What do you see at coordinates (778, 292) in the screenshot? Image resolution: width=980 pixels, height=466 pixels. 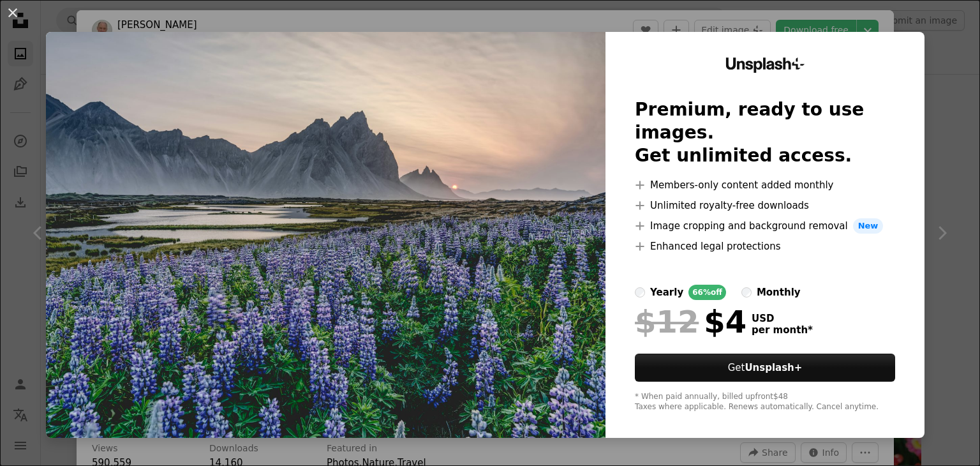 I see `div: monthly` at bounding box center [778, 292].